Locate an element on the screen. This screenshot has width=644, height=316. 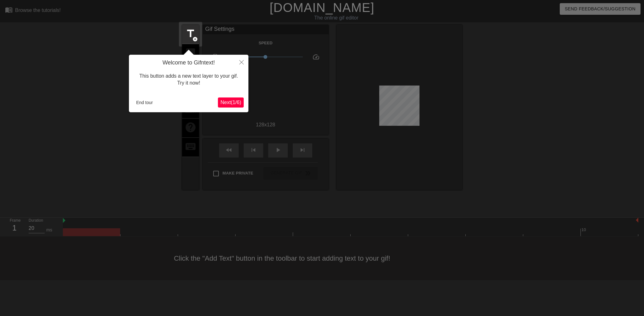
h4: Welcome to Gifntext! is located at coordinates (189, 63).